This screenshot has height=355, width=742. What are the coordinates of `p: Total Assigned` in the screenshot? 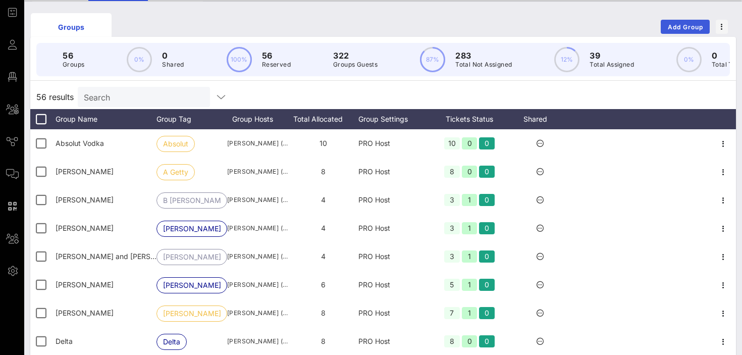 It's located at (612, 65).